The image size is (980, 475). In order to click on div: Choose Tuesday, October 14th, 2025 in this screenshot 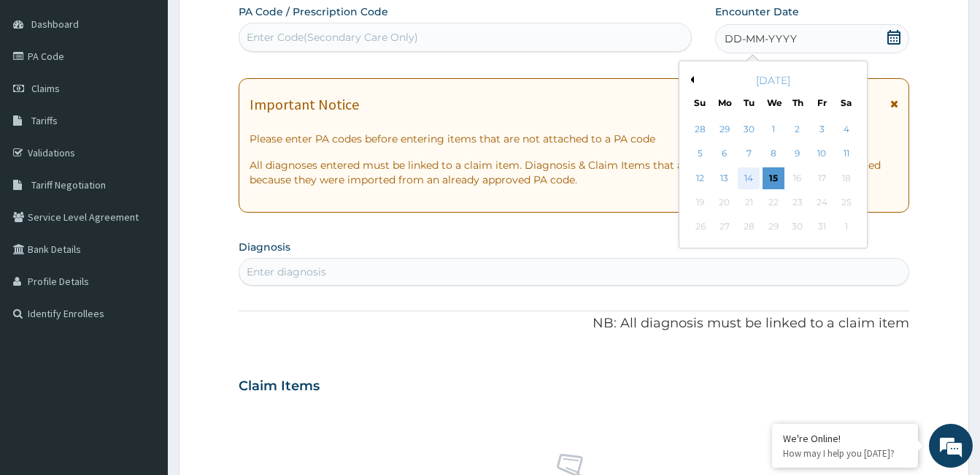, I will do `click(749, 179)`.